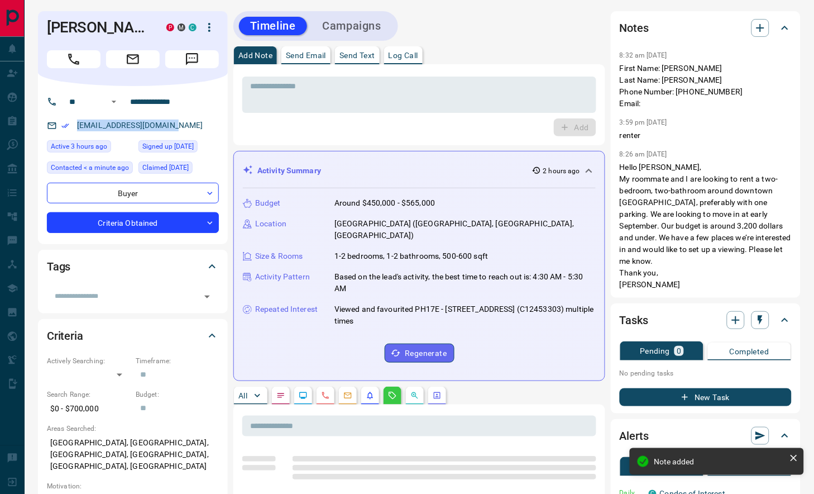 Image resolution: width=814 pixels, height=494 pixels. What do you see at coordinates (465, 283) in the screenshot?
I see `p: Based on the lead's activity, the best time to reach out is: 4:30 AM - 5:30 AM` at bounding box center [465, 283].